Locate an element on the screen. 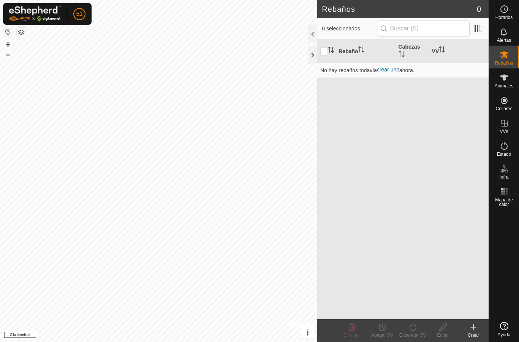 The image size is (519, 342). font: VVs is located at coordinates (504, 131).